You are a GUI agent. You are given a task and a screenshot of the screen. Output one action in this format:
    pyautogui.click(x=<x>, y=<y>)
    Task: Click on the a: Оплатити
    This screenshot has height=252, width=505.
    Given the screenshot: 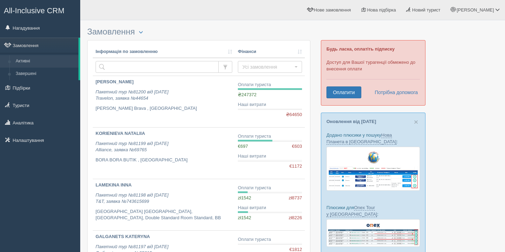 What is the action you would take?
    pyautogui.click(x=344, y=92)
    